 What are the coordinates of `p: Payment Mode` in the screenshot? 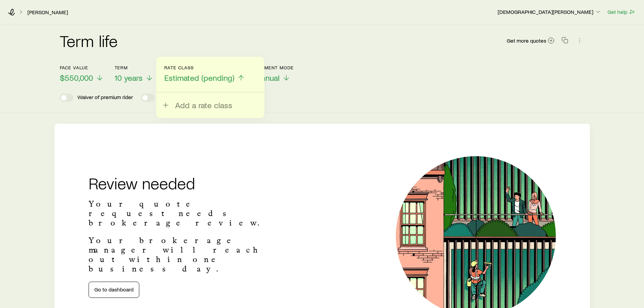 It's located at (275, 67).